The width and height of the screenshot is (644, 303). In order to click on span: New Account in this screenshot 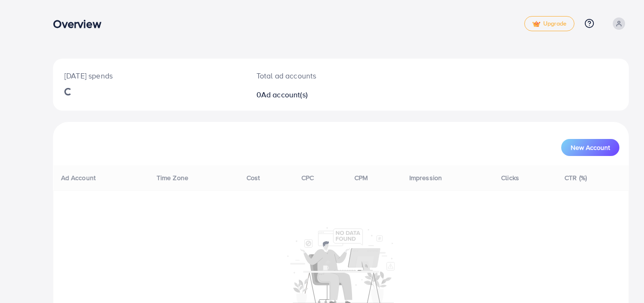, I will do `click(590, 147)`.